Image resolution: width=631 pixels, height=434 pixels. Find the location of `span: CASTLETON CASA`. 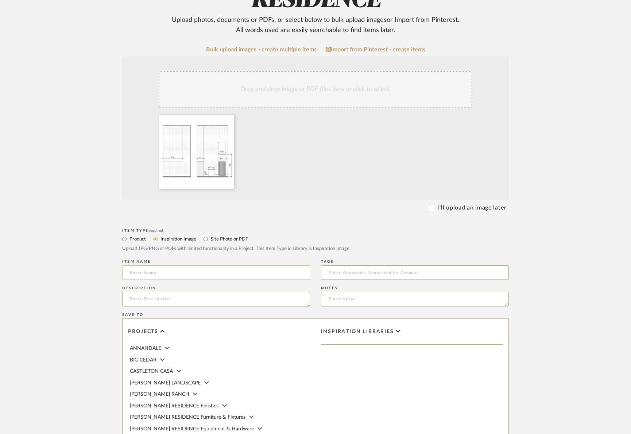

span: CASTLETON CASA is located at coordinates (151, 372).